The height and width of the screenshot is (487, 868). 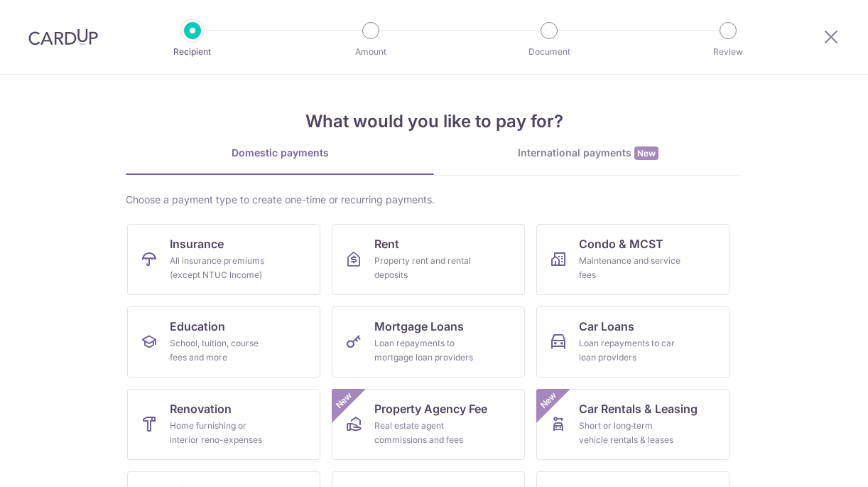 I want to click on a: Mortgage LoansLoan repayments to mortgage loan providers, so click(x=428, y=342).